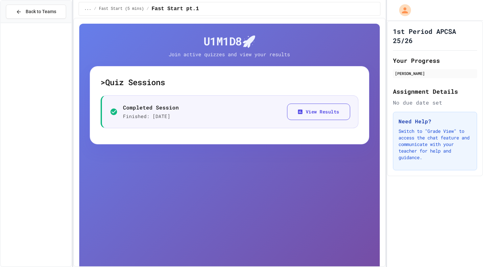 The image size is (483, 267). I want to click on h2: Assignment Details, so click(435, 91).